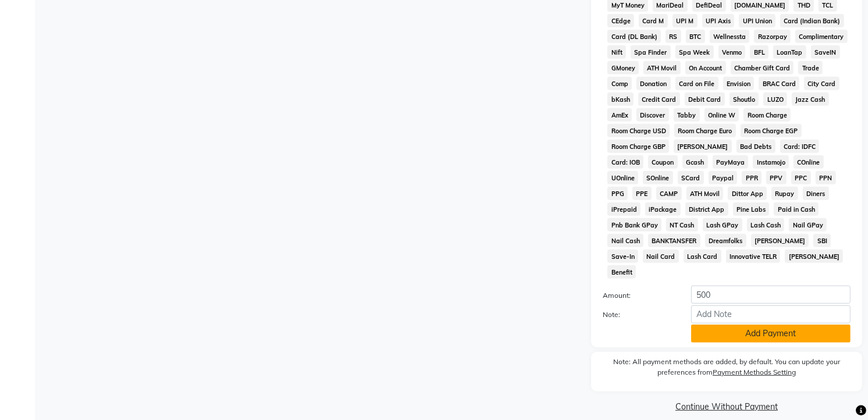 The width and height of the screenshot is (868, 420). What do you see at coordinates (617, 193) in the screenshot?
I see `span: PPG` at bounding box center [617, 193].